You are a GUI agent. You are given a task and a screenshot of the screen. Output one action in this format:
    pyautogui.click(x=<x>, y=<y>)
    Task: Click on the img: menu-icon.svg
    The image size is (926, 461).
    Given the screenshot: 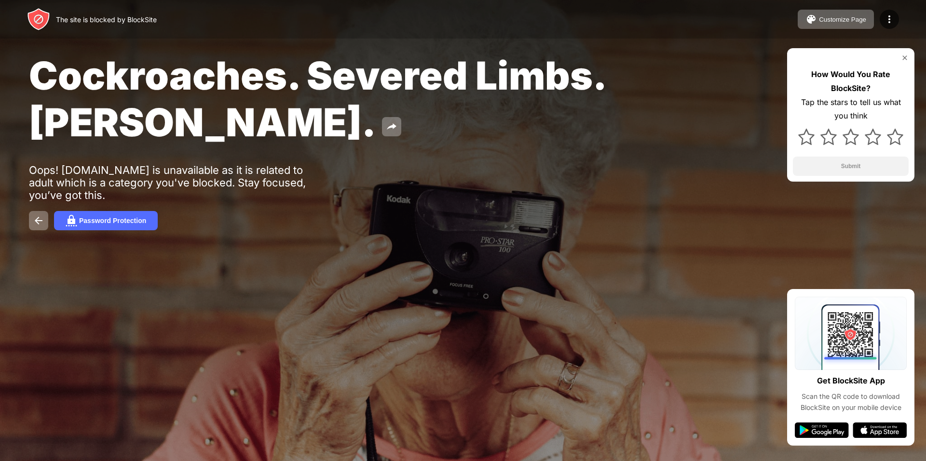 What is the action you would take?
    pyautogui.click(x=889, y=19)
    